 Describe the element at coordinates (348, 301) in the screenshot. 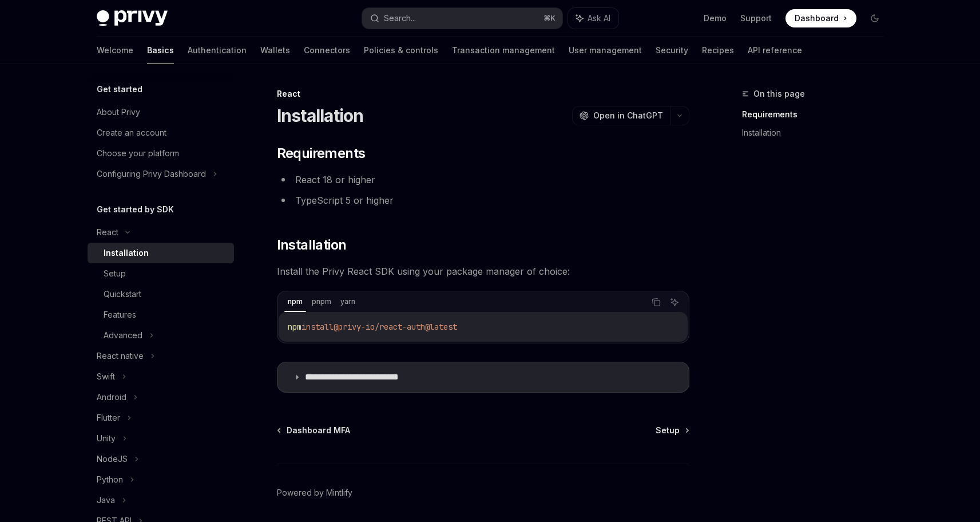

I see `div: yarn` at that location.